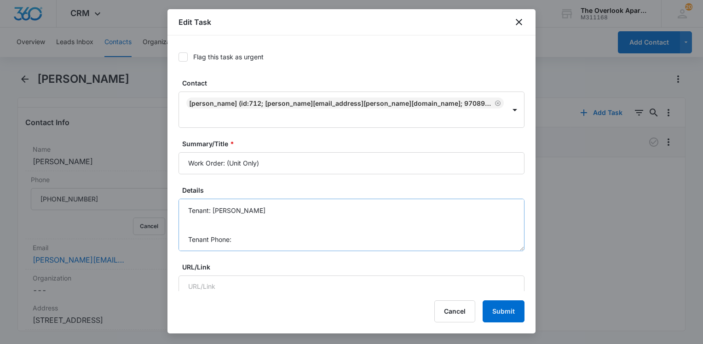  What do you see at coordinates (355, 143) in the screenshot?
I see `label: Summary/Title` at bounding box center [355, 143].